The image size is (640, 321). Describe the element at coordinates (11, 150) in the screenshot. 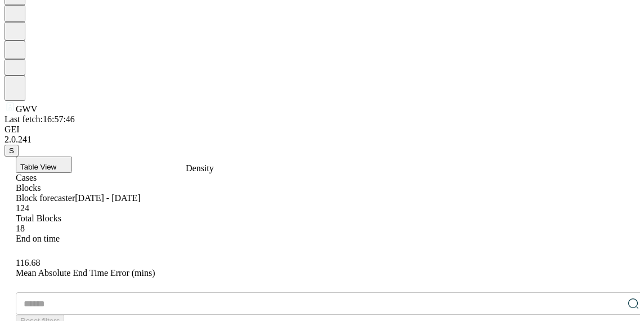

I see `button: S` at that location.